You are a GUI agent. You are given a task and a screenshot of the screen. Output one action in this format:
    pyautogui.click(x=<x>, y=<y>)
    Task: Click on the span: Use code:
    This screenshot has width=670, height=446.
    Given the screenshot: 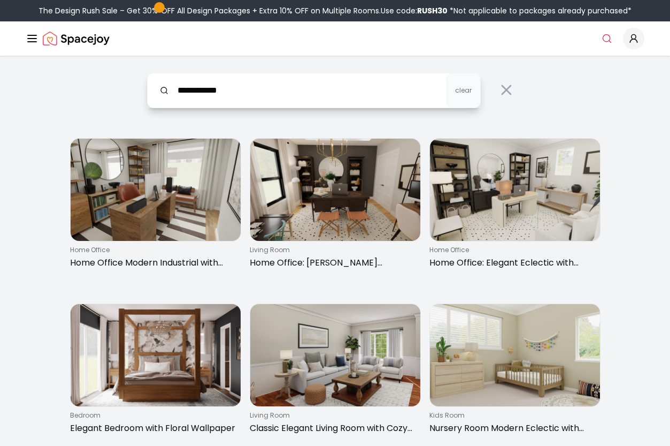 What is the action you would take?
    pyautogui.click(x=414, y=11)
    